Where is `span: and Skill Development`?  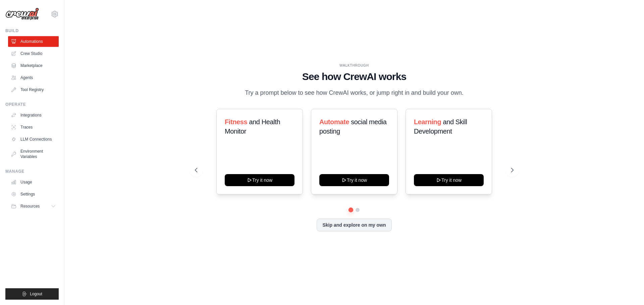
span: and Skill Development is located at coordinates (440, 127).